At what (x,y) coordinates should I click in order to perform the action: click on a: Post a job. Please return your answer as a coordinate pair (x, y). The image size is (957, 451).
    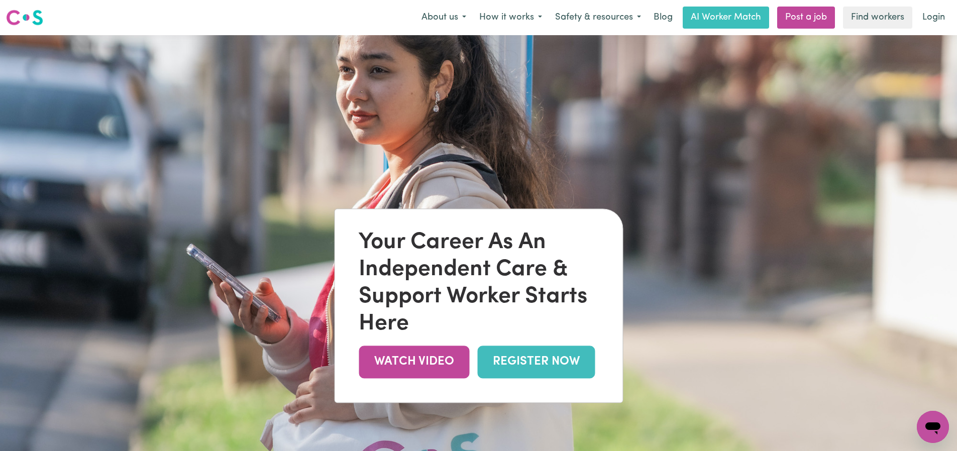
    Looking at the image, I should click on (806, 18).